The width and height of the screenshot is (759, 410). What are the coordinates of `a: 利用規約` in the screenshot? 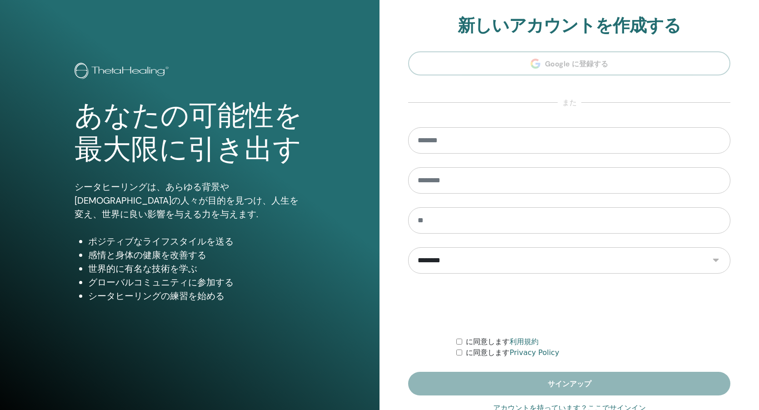 It's located at (524, 341).